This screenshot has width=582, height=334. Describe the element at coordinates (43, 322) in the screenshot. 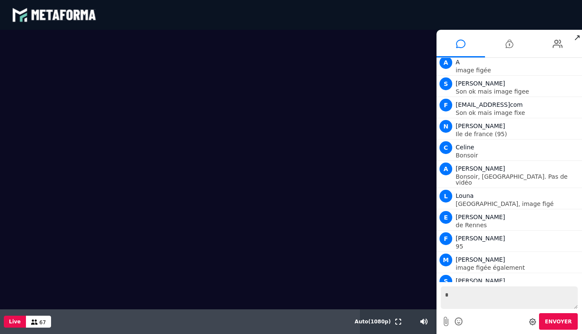

I see `span: 67` at that location.